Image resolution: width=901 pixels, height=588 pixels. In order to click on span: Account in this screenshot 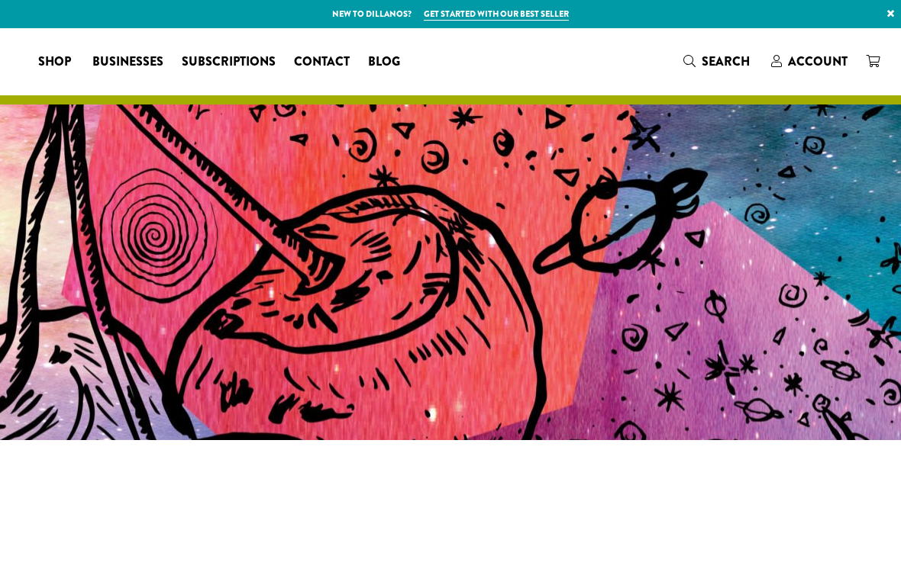, I will do `click(817, 61)`.